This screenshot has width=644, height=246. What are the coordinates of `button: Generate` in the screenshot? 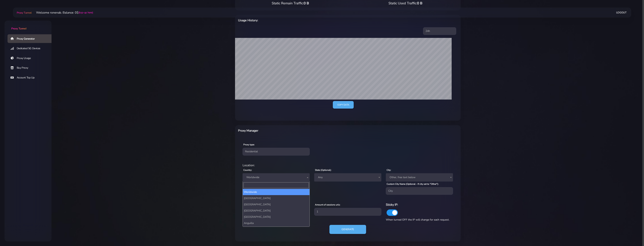 It's located at (348, 230).